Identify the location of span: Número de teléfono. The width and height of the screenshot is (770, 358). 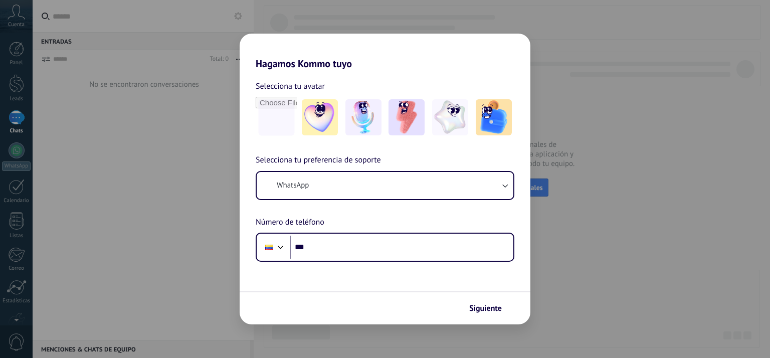
(290, 222).